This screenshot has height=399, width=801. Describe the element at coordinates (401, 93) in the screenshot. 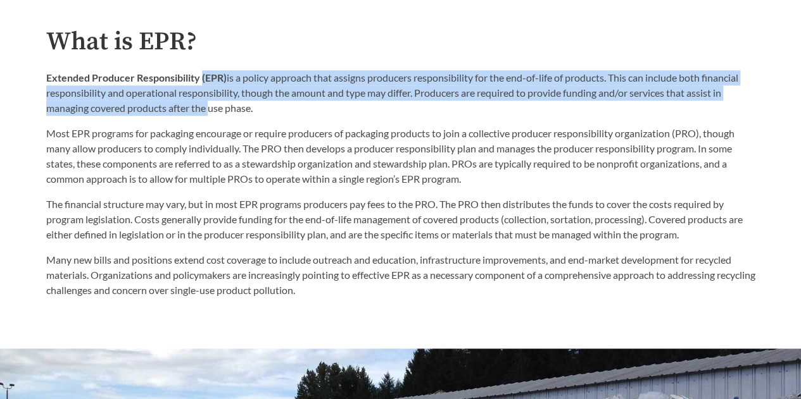

I see `p: is a policy approach that assigns producers responsibility for the end-of-life of products. This ...` at that location.